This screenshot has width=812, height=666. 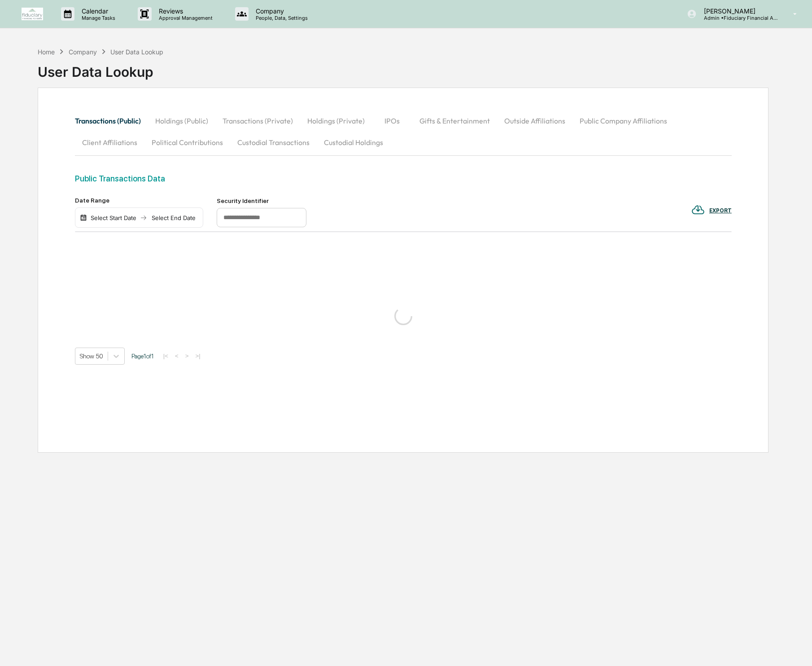 I want to click on button: Custodial Holdings, so click(x=353, y=142).